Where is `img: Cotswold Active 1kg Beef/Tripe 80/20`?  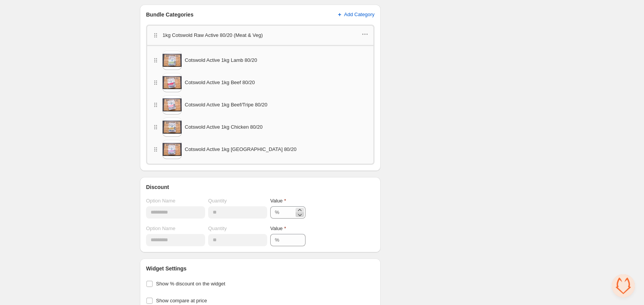 img: Cotswold Active 1kg Beef/Tripe 80/20 is located at coordinates (172, 104).